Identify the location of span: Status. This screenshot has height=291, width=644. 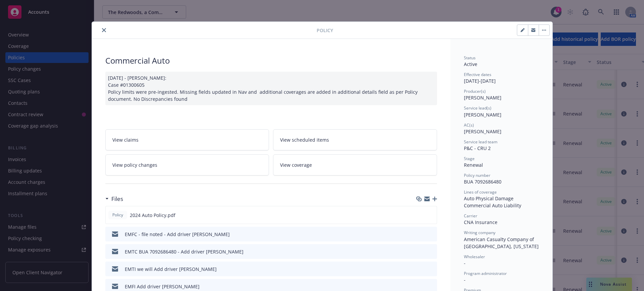
(469, 58).